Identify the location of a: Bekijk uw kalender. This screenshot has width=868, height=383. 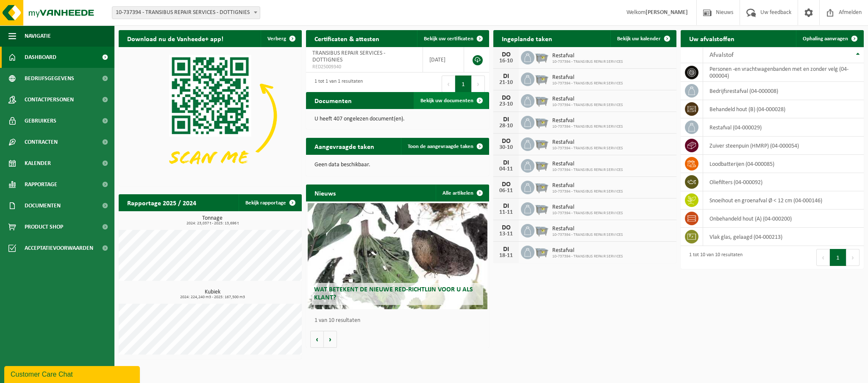
(642, 39).